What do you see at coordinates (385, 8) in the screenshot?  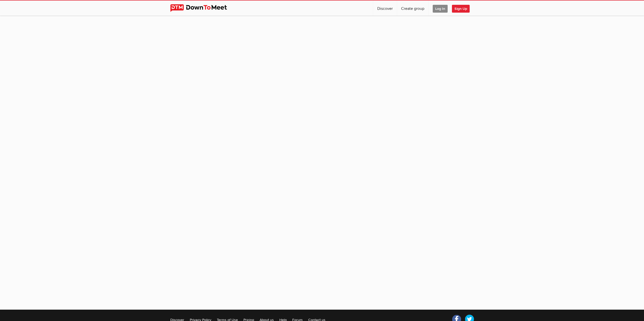 I see `a: Discover` at bounding box center [385, 8].